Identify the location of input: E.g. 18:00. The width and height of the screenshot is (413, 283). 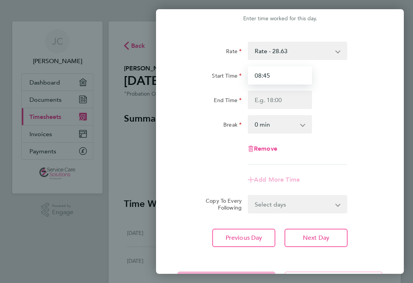
(280, 100).